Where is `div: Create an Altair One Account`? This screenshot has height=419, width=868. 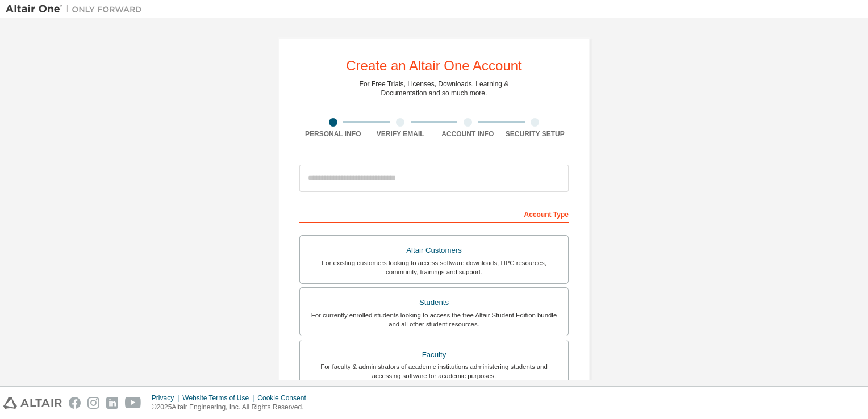 div: Create an Altair One Account is located at coordinates (434, 66).